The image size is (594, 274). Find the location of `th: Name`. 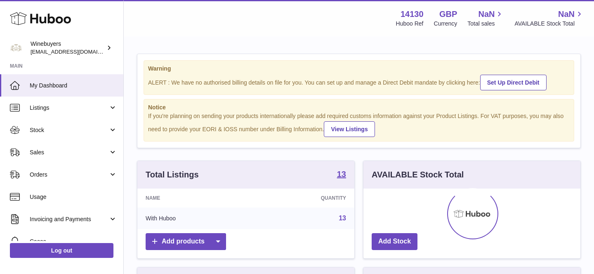

th: Name is located at coordinates (194, 198).